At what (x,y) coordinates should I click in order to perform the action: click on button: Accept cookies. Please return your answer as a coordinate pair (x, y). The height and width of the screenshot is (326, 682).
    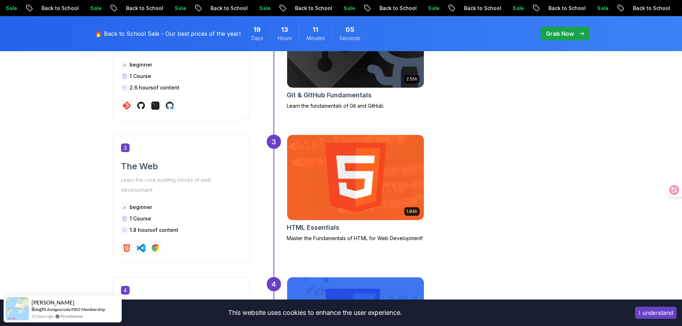
    Looking at the image, I should click on (655, 313).